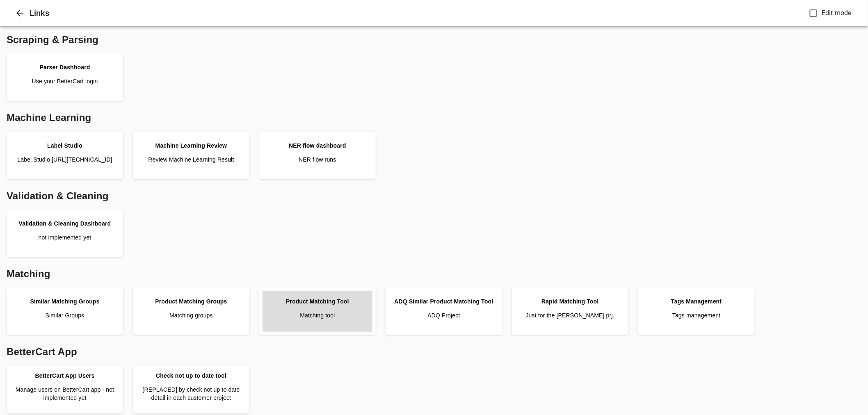 Image resolution: width=868 pixels, height=415 pixels. I want to click on a: BetterCart App UsersManage users on BetterCart app - not implemented yet, so click(65, 390).